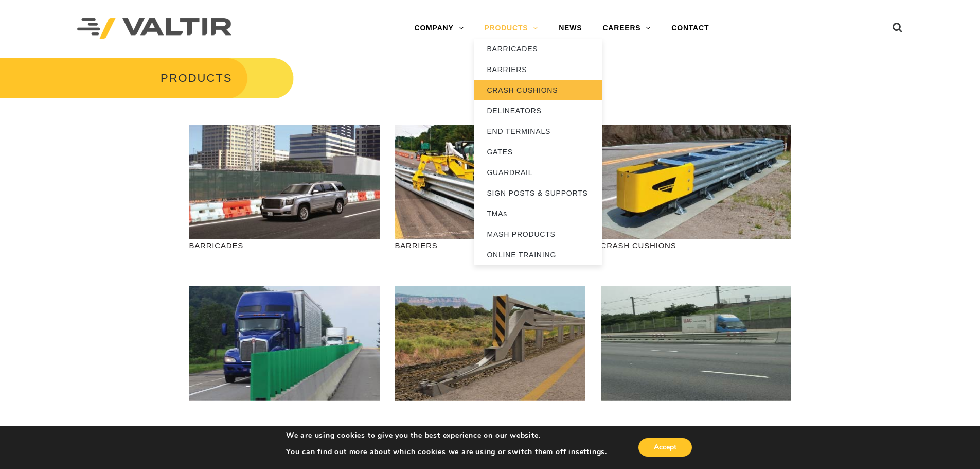 Image resolution: width=980 pixels, height=469 pixels. I want to click on a: BARRICADES, so click(538, 49).